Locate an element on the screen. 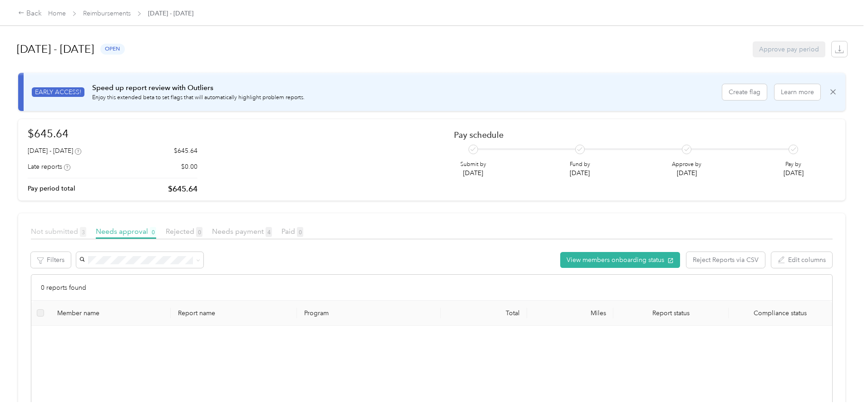 This screenshot has width=868, height=418. h1: $645.64 is located at coordinates (113, 133).